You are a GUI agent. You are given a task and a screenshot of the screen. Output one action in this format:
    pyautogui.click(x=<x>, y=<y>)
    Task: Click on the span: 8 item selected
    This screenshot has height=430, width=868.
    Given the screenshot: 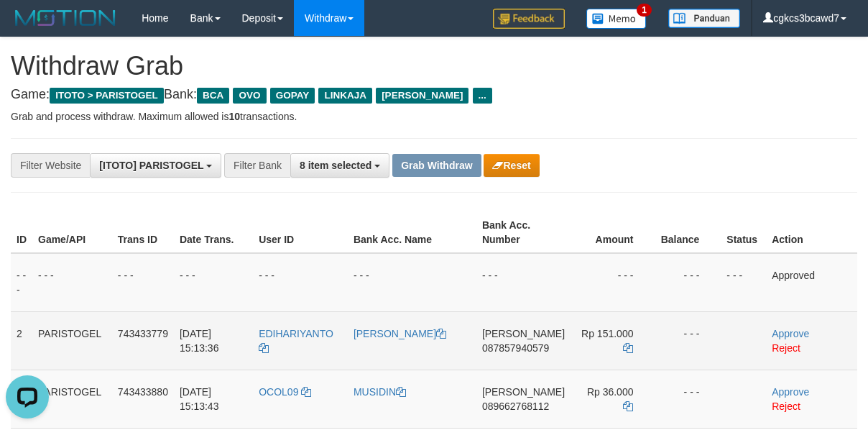 What is the action you would take?
    pyautogui.click(x=336, y=165)
    